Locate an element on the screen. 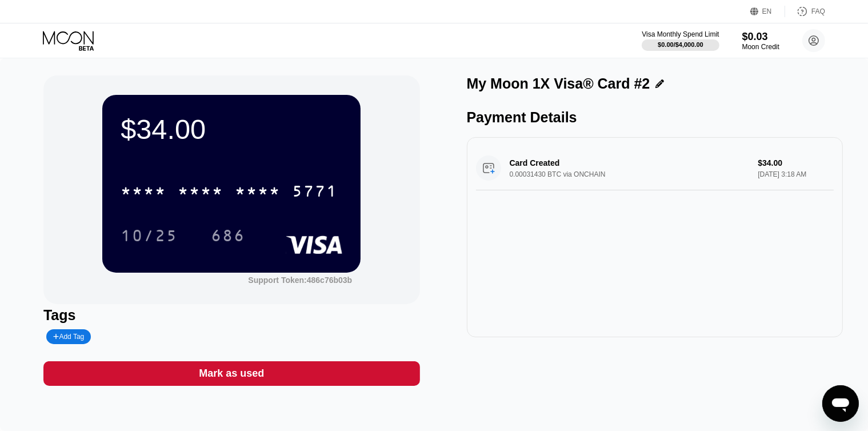  div: $0.03 is located at coordinates (760, 37).